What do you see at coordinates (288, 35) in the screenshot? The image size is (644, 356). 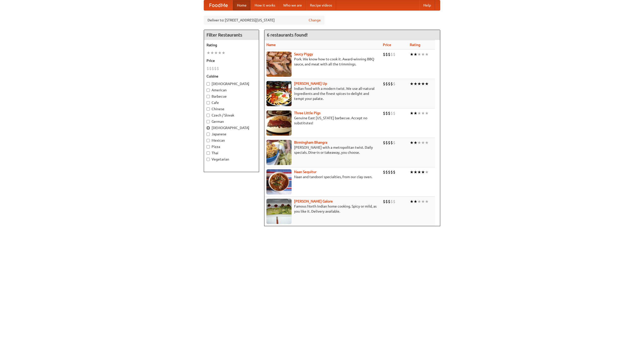 I see `ng-pluralize: 6 restaurants found!` at bounding box center [288, 35].